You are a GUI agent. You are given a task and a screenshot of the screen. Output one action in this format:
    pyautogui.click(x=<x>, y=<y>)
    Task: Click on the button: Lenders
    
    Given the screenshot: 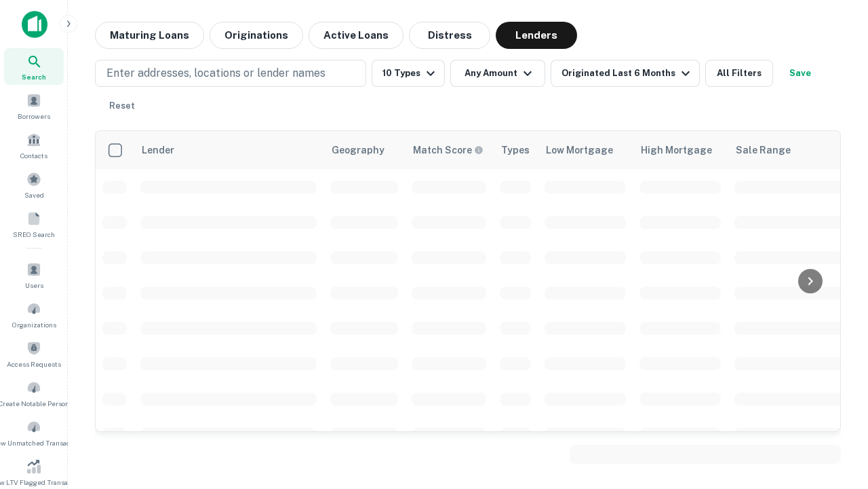 What is the action you would take?
    pyautogui.click(x=536, y=35)
    